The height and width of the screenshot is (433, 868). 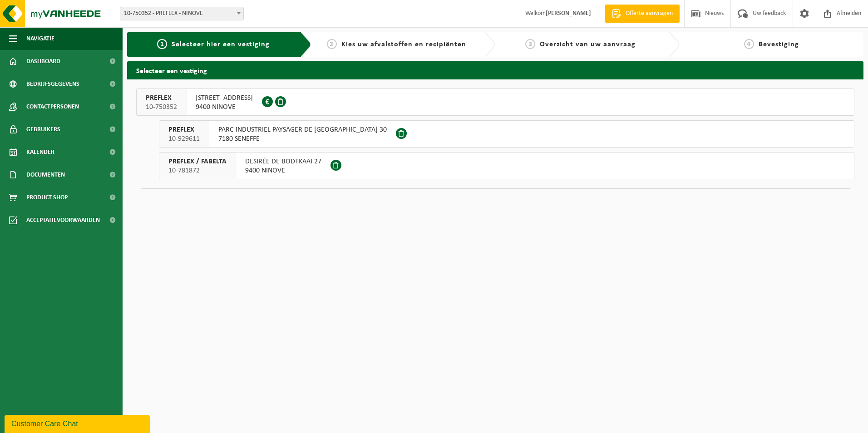 I want to click on span: Selecteer hier een vestiging, so click(x=220, y=45).